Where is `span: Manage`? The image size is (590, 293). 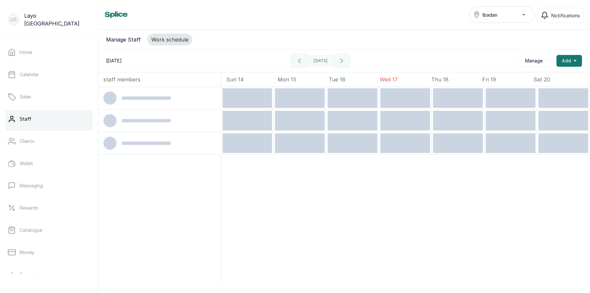
span: Manage is located at coordinates (533, 61).